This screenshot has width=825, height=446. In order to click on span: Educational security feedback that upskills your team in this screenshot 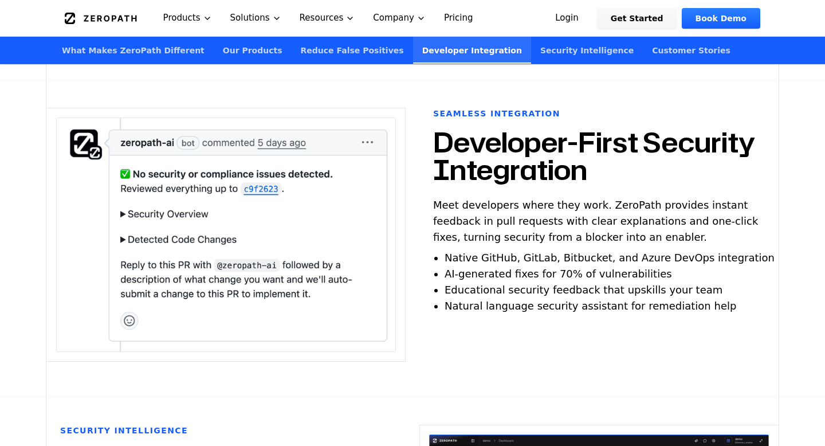, I will do `click(583, 289)`.